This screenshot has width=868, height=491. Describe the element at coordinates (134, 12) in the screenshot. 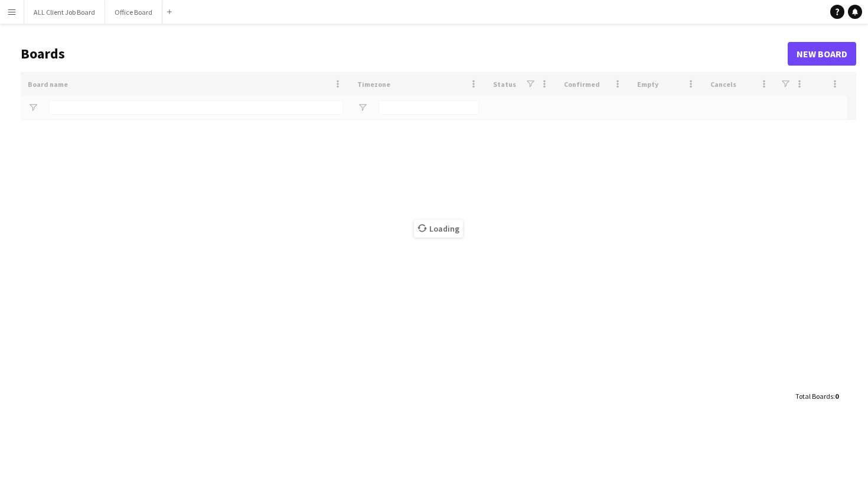

I see `button: Office Board` at that location.